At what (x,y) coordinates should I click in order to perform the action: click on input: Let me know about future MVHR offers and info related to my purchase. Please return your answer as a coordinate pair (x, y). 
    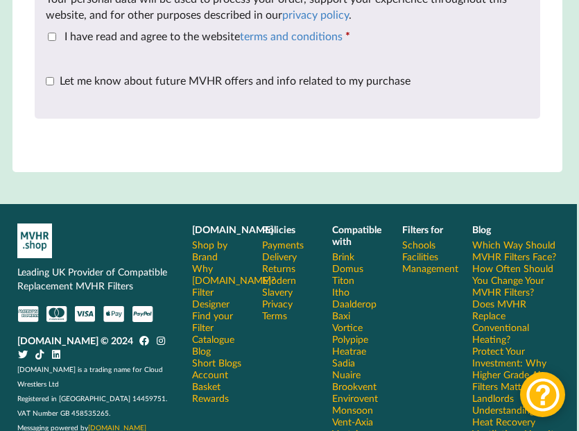
    Looking at the image, I should click on (50, 81).